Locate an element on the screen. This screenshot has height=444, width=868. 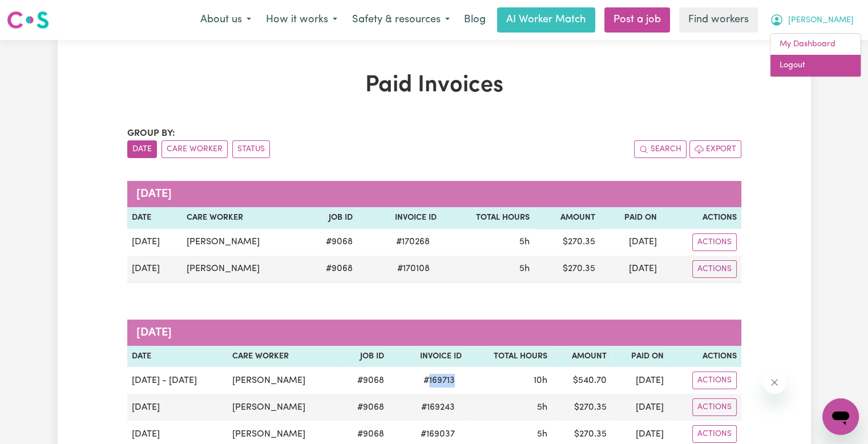
a: Find workers is located at coordinates (718, 20).